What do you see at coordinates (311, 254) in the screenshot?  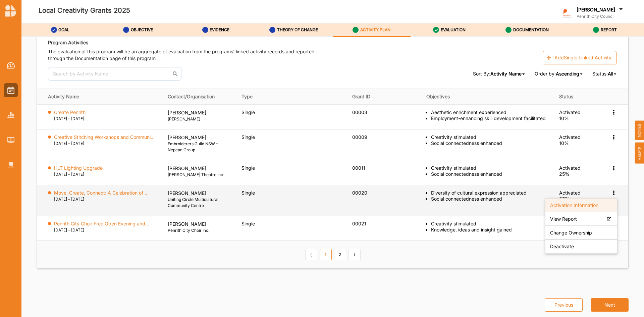 I see `a: Previous item` at bounding box center [311, 254].